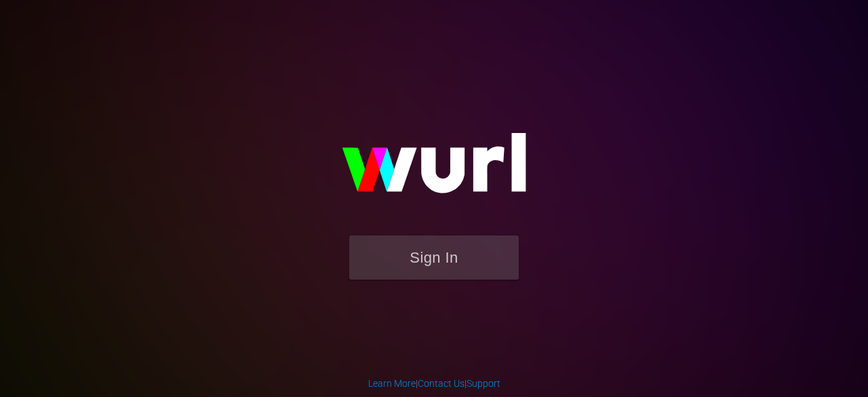 This screenshot has width=868, height=397. I want to click on a: Contact Us, so click(441, 384).